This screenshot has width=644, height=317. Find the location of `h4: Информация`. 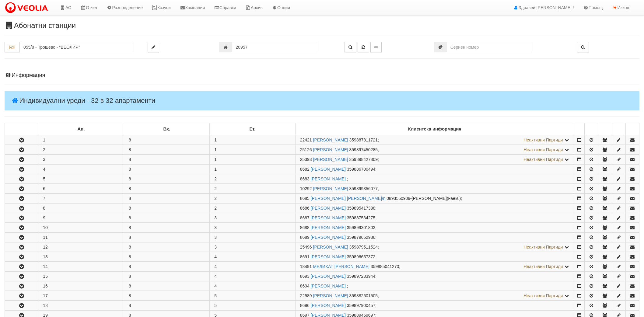

h4: Информация is located at coordinates (322, 75).